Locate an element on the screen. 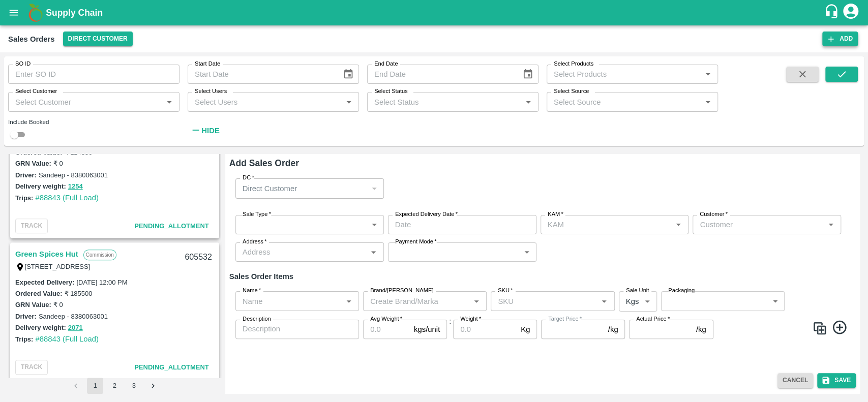 The height and width of the screenshot is (402, 868). label: Sandeep - 8380063001 is located at coordinates (73, 316).